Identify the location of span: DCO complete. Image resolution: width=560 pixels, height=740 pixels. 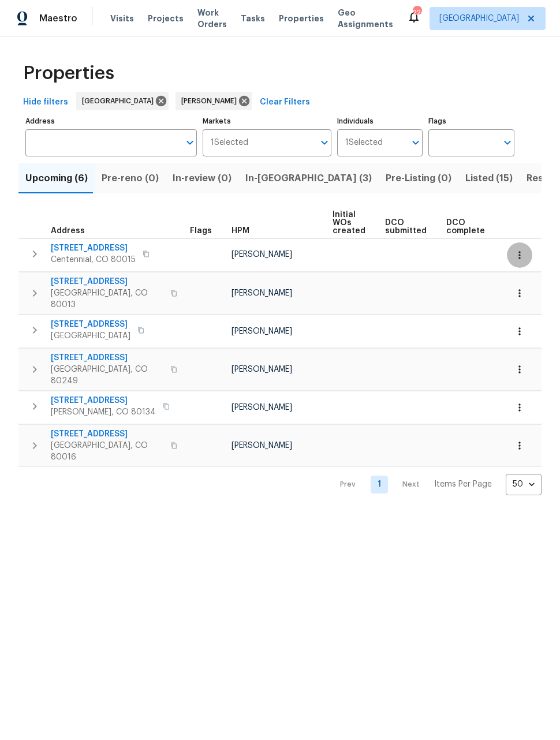
(465, 227).